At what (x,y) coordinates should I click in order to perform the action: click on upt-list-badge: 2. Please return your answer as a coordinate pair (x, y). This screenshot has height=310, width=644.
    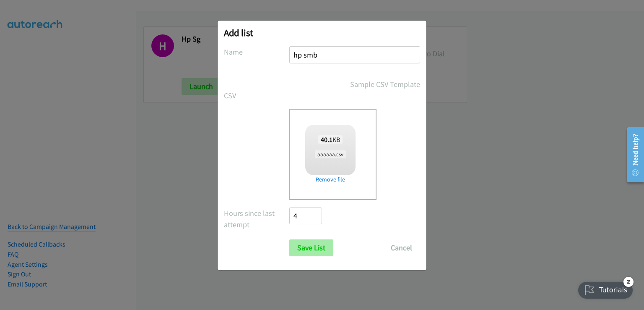
    Looking at the image, I should click on (55, 8).